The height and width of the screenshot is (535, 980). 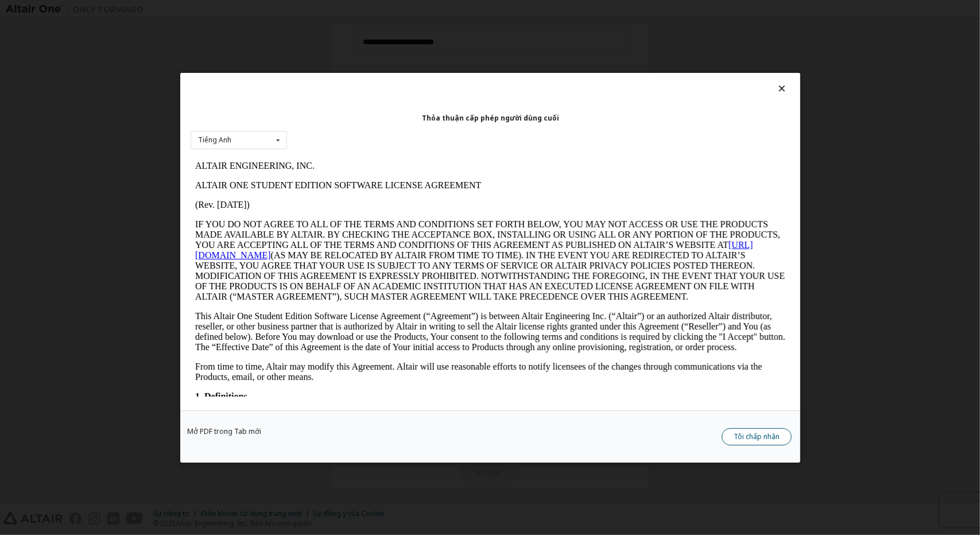 I want to click on font: Thỏa thuận cấp phép người dùng cuối, so click(x=489, y=117).